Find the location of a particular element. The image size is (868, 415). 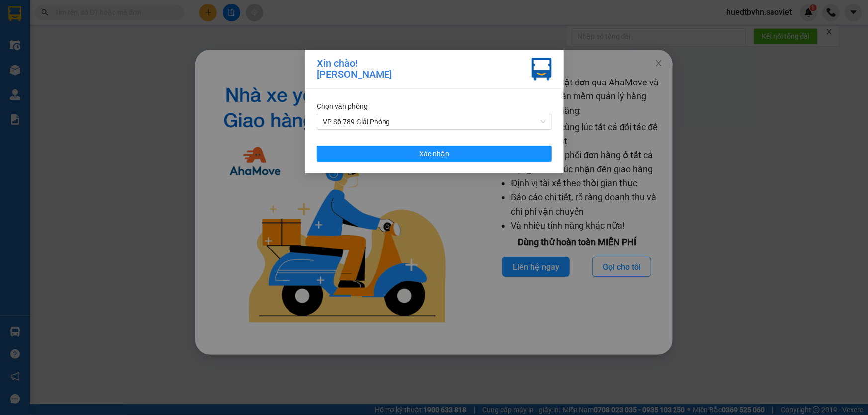

button: Xác nhận is located at coordinates (434, 154).